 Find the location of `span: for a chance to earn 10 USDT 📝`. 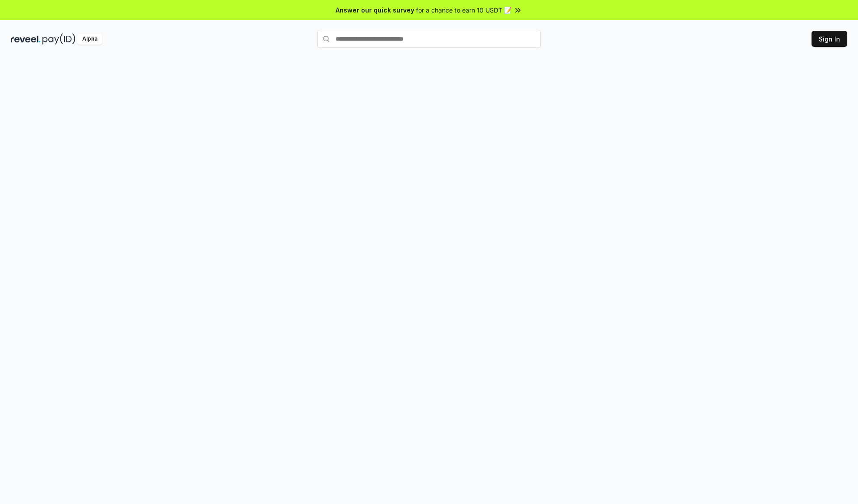

span: for a chance to earn 10 USDT 📝 is located at coordinates (464, 10).